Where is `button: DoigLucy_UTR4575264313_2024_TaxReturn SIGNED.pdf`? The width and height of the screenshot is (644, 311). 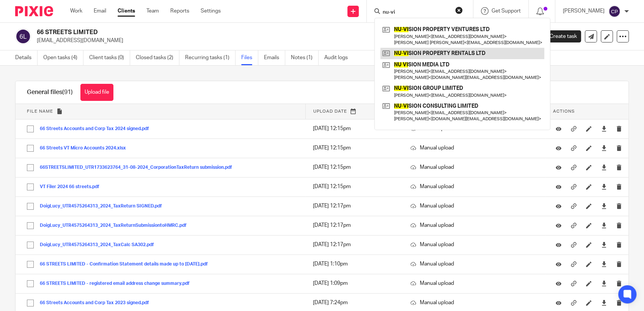
button: DoigLucy_UTR4575264313_2024_TaxReturn SIGNED.pdf is located at coordinates (103, 206).